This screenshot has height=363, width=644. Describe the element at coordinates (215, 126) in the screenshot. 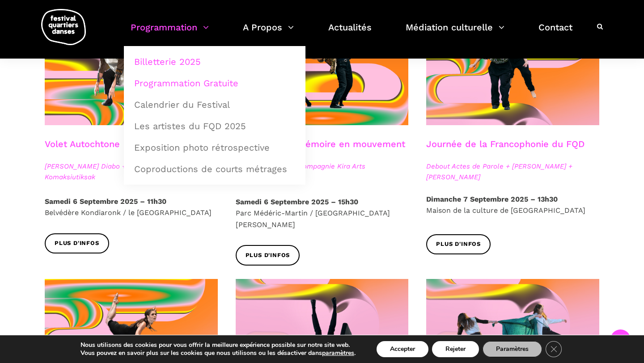

I see `a: Les artistes du FQD 2025` at that location.